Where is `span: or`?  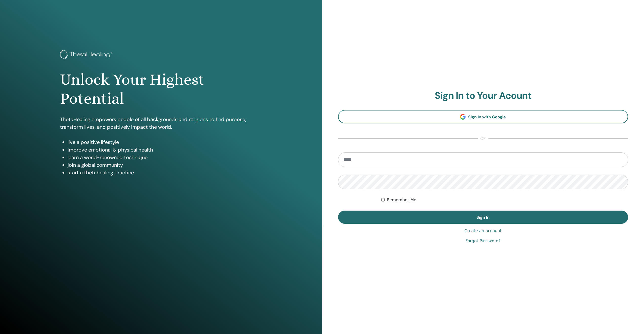 span: or is located at coordinates (484, 138).